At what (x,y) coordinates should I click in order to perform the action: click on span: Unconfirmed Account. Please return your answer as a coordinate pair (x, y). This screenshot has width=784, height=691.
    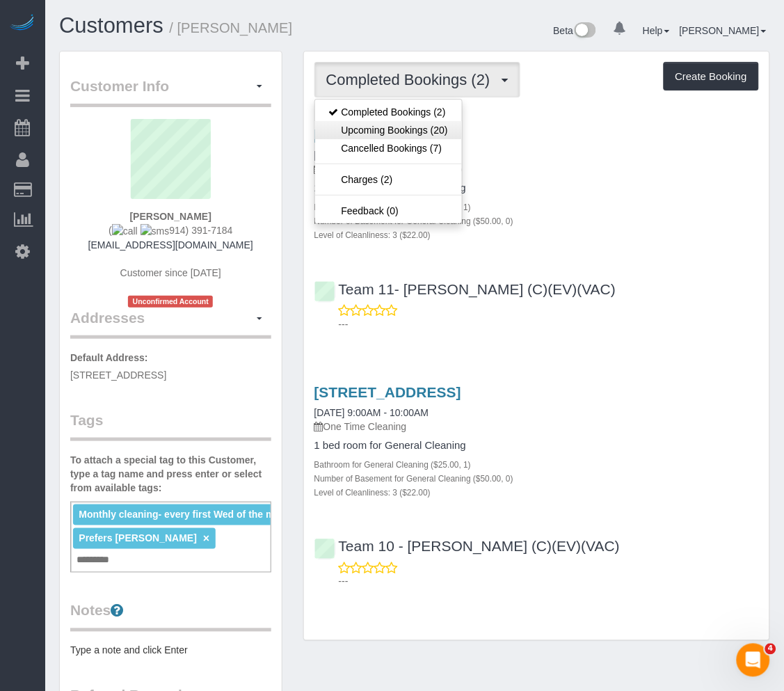
    Looking at the image, I should click on (171, 302).